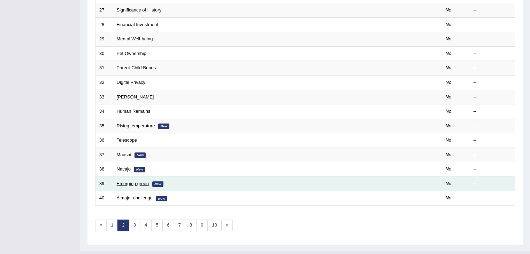 The image size is (530, 254). Describe the element at coordinates (124, 169) in the screenshot. I see `a: Navajo` at that location.